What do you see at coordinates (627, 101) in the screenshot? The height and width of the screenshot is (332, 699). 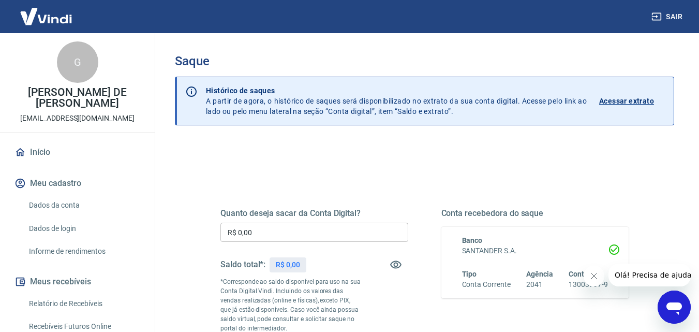 I see `p: Acessar extrato` at bounding box center [627, 101].